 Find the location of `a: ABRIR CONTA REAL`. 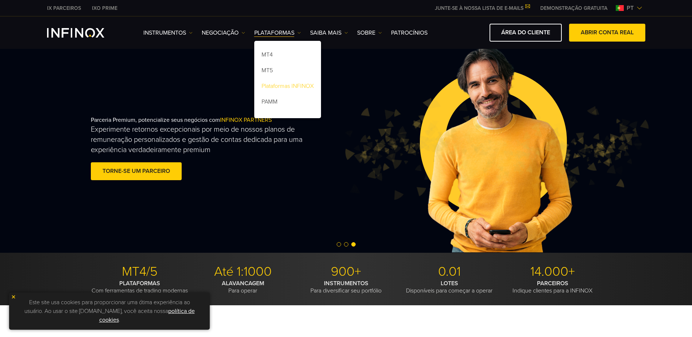

a: ABRIR CONTA REAL is located at coordinates (607, 32).